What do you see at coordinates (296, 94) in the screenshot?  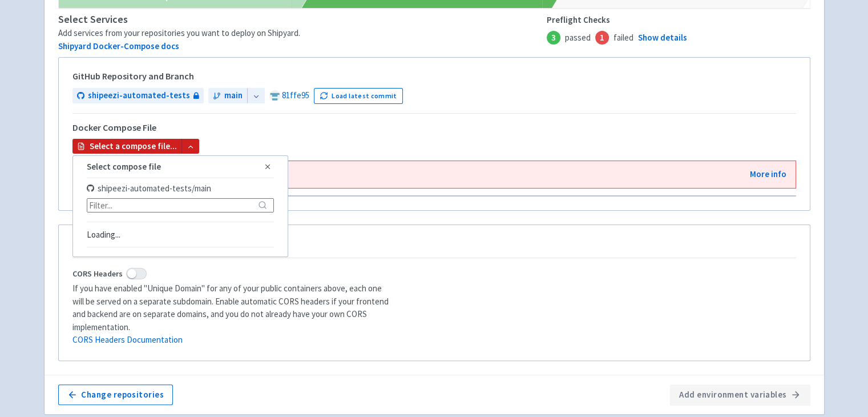 I see `a: 81ffe95` at bounding box center [296, 94].